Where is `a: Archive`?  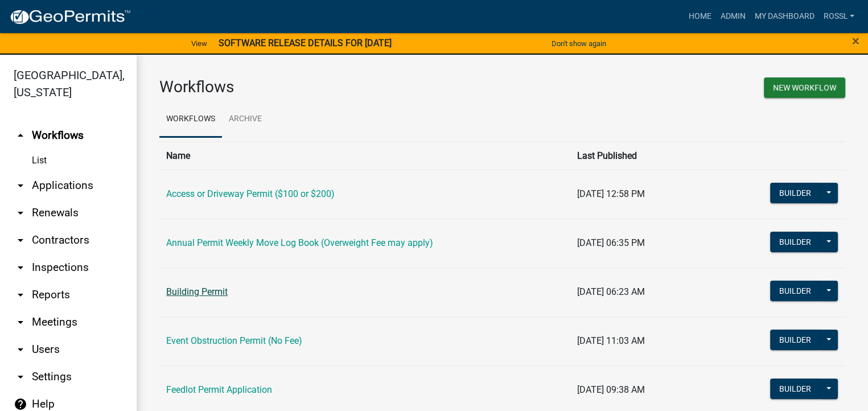
a: Archive is located at coordinates (245, 119).